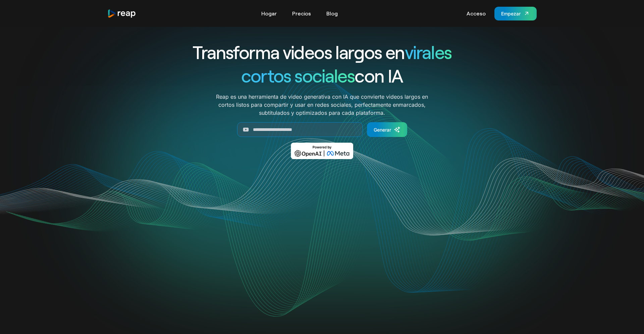  What do you see at coordinates (383, 129) in the screenshot?
I see `font: Generar` at bounding box center [383, 129].